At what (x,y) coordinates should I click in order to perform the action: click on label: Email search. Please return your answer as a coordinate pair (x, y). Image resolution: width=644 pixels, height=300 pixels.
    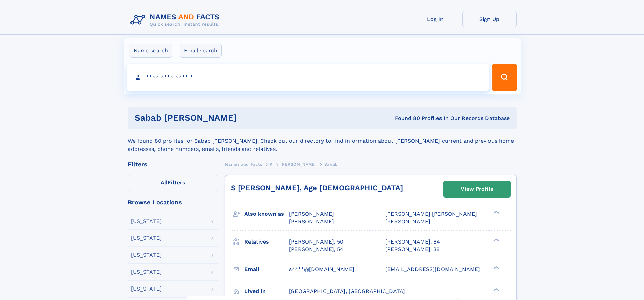
    Looking at the image, I should click on (200, 51).